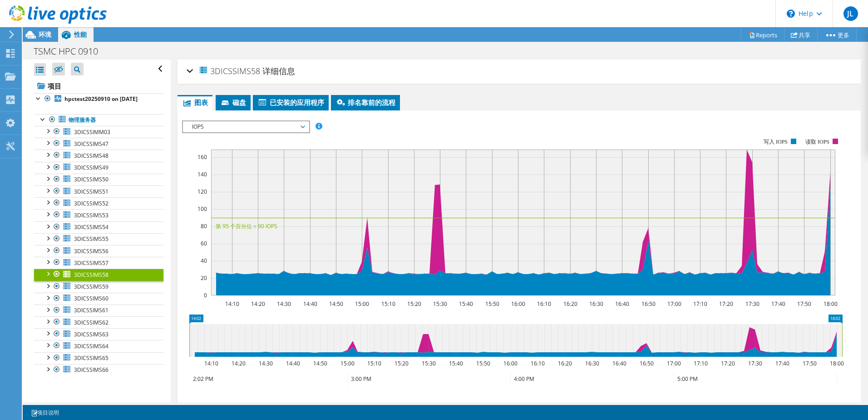  Describe the element at coordinates (204, 278) in the screenshot. I see `text: 20` at that location.